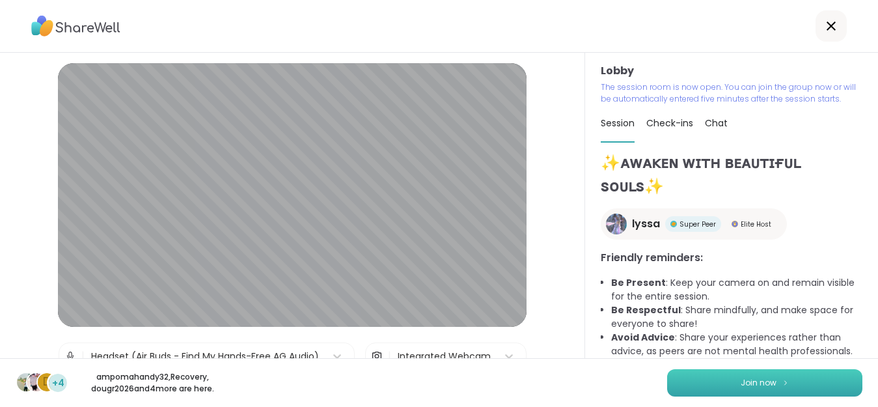 The image size is (878, 407). I want to click on div: Integrated Webcam, so click(444, 356).